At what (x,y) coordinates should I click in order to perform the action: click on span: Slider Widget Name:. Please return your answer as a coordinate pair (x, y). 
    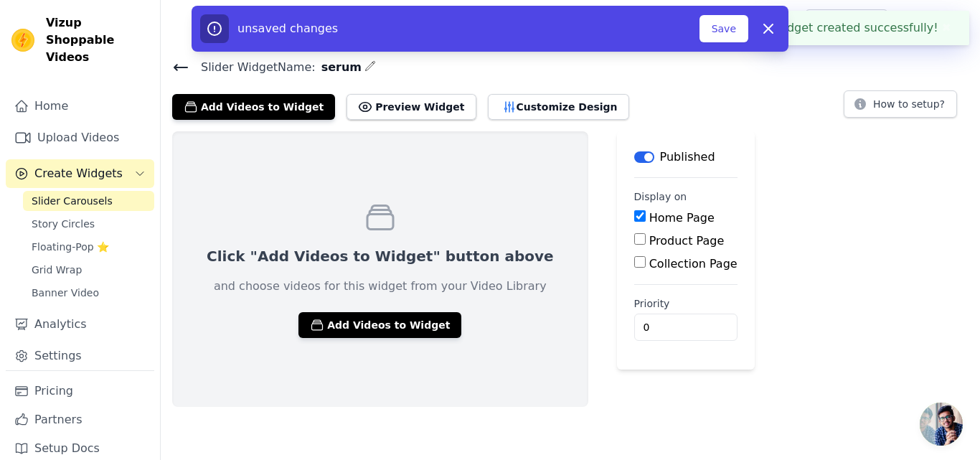
    Looking at the image, I should click on (252, 67).